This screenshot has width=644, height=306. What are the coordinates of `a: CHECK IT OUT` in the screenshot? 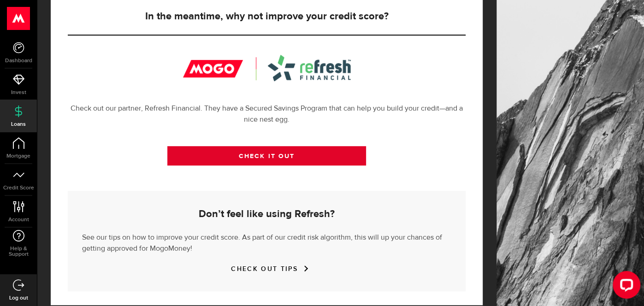 It's located at (267, 156).